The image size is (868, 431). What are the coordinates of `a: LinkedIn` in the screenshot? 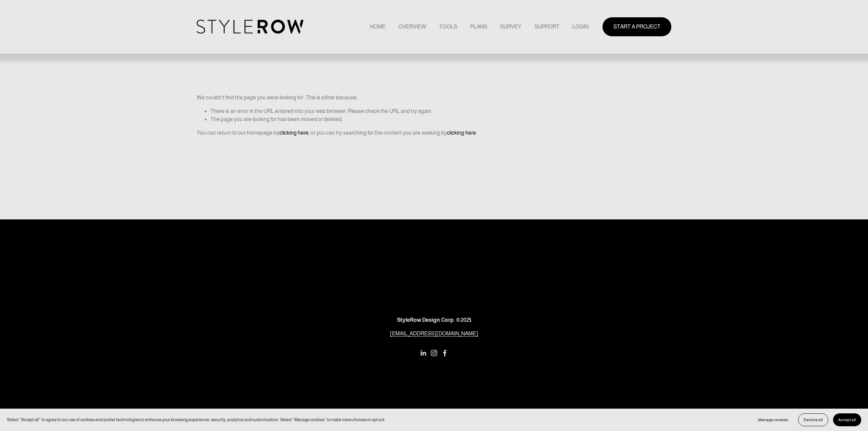 It's located at (423, 353).